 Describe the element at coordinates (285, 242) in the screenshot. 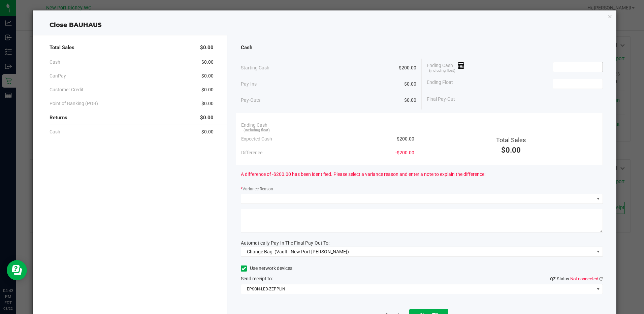

I see `span: Automatically Pay-In The Final Pay-Out To:` at that location.